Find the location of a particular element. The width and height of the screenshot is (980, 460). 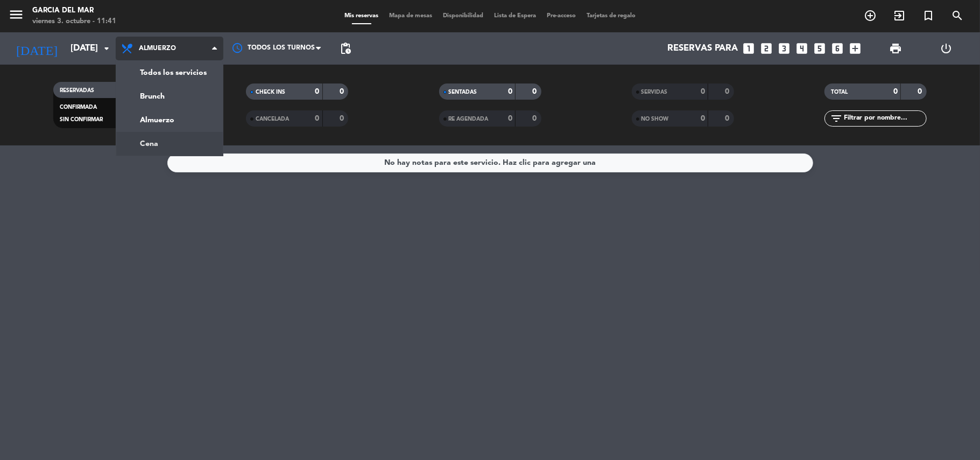

a: Todos los servicios is located at coordinates (169, 73).